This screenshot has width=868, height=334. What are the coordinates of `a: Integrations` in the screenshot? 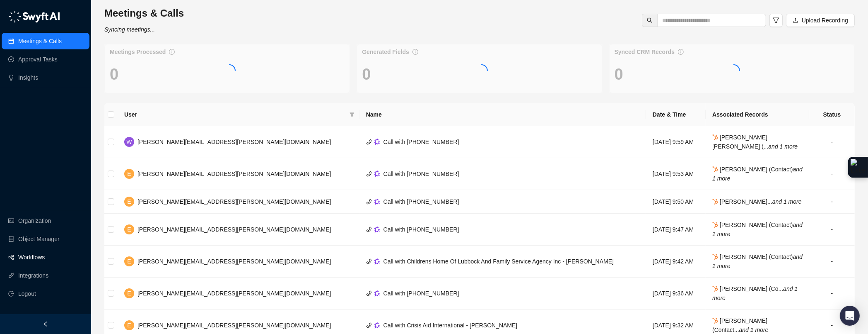 It's located at (33, 275).